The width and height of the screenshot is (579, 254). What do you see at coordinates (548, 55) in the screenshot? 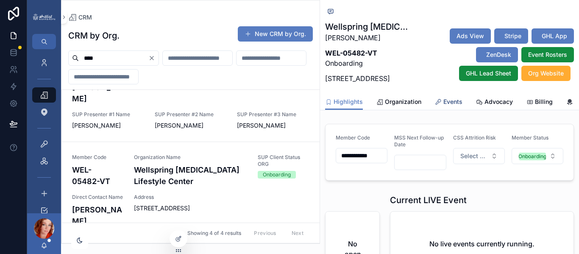
I see `span: Event Rosters` at bounding box center [548, 55].